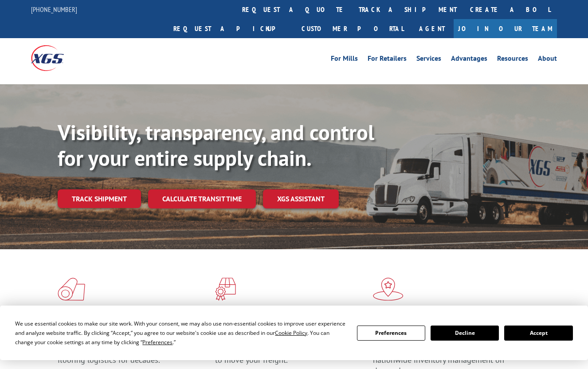 The width and height of the screenshot is (588, 369). What do you see at coordinates (388, 289) in the screenshot?
I see `img: xgs-icon-flagship-distribution-model-red` at bounding box center [388, 289].